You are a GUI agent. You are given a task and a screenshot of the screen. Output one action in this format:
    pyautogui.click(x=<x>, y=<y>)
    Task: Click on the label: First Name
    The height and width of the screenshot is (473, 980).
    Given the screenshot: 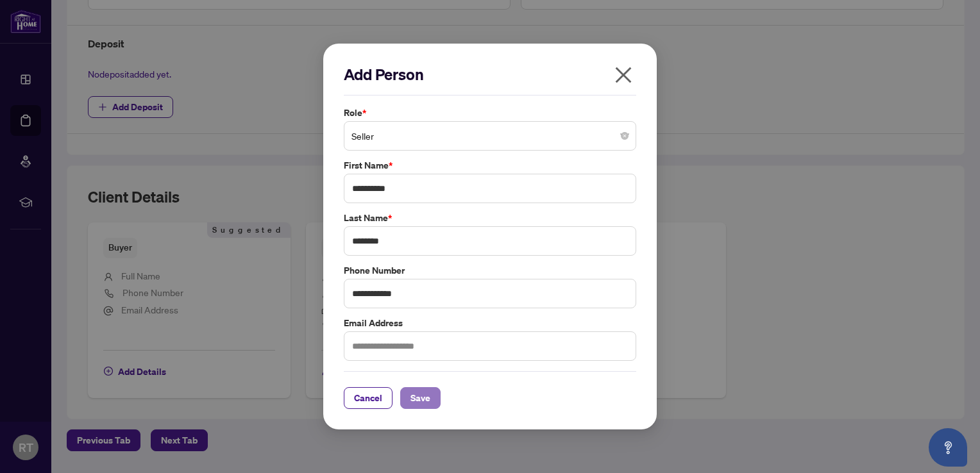 What is the action you would take?
    pyautogui.click(x=490, y=165)
    